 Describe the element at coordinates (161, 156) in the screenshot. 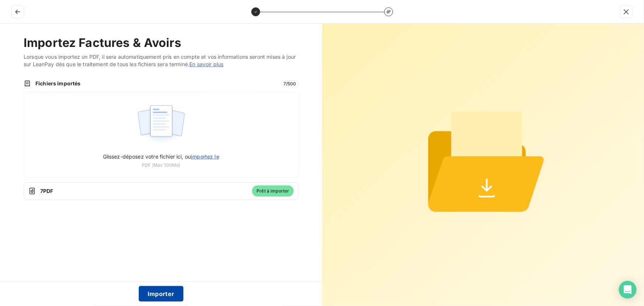

I see `span: Glissez-déposez votre fichier ici, ou` at that location.